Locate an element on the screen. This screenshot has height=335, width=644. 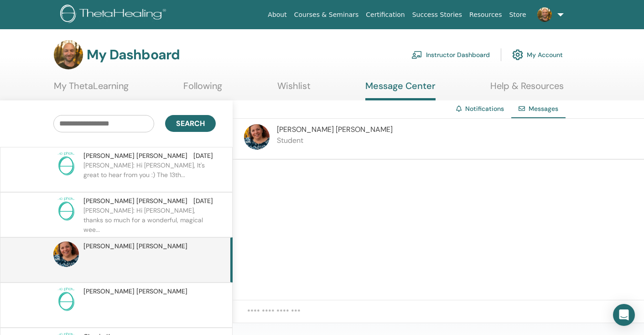
a: Success Stories is located at coordinates (437, 14).